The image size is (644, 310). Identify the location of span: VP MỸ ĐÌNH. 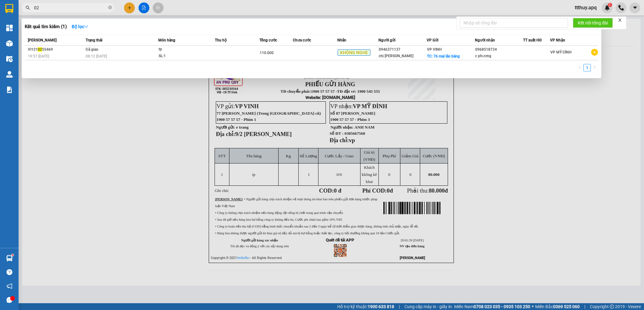
(561, 52).